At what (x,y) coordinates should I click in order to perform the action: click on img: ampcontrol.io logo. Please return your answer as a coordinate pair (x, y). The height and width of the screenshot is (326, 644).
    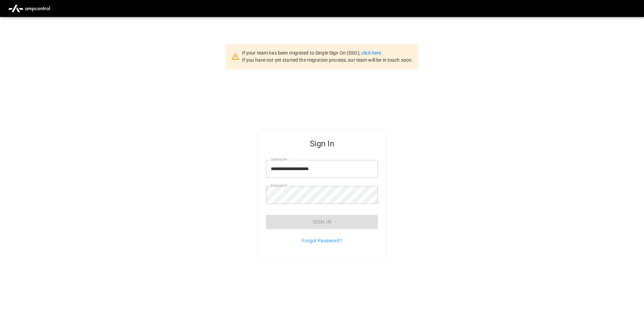
    Looking at the image, I should click on (29, 8).